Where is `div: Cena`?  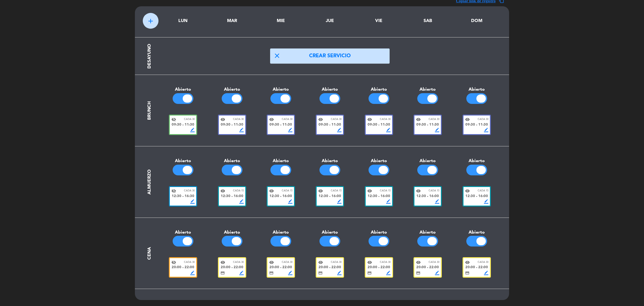 div: Cena is located at coordinates (149, 253).